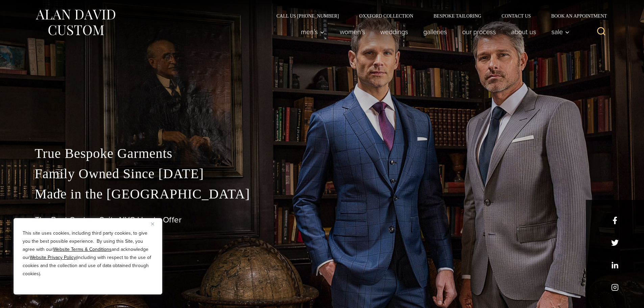  I want to click on a: Galleries, so click(435, 32).